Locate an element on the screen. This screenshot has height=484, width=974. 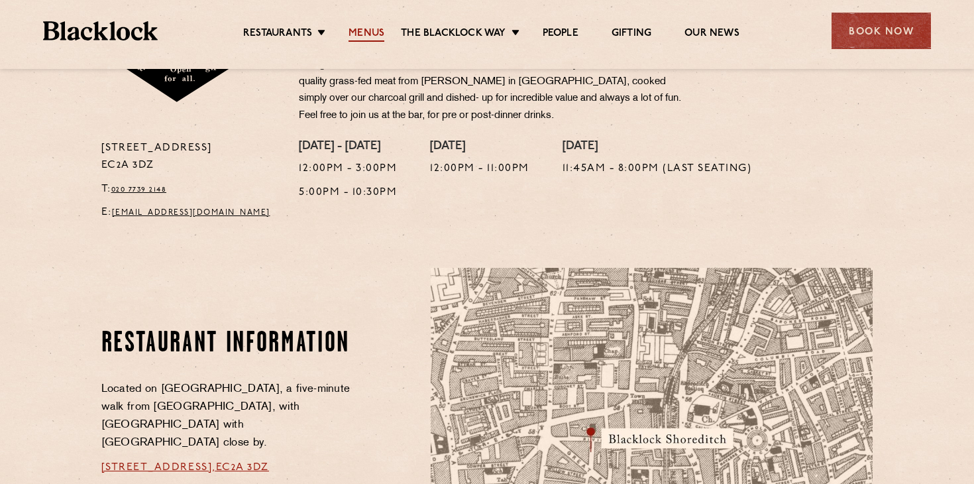
a: Restaurants is located at coordinates (278, 34).